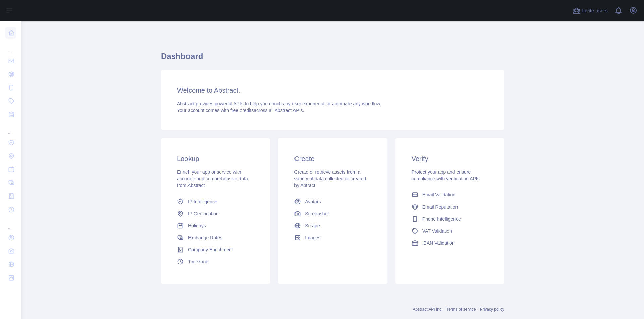 The image size is (644, 319). What do you see at coordinates (198, 262) in the screenshot?
I see `span: Timezone` at bounding box center [198, 262].